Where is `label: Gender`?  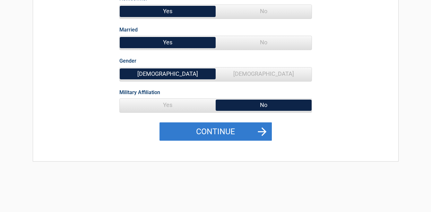 label: Gender is located at coordinates (128, 61).